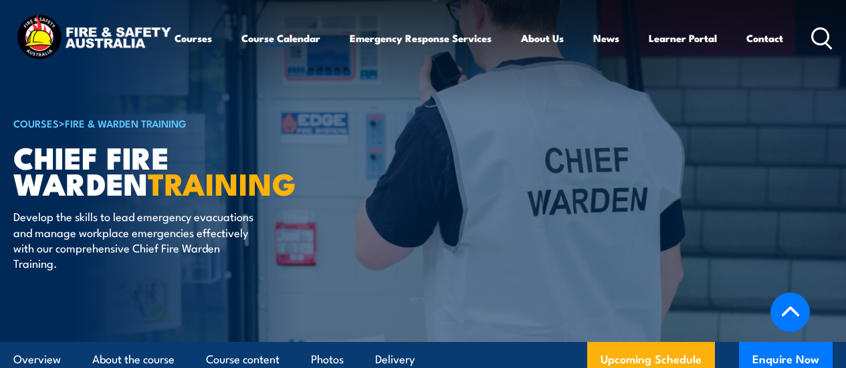  What do you see at coordinates (222, 183) in the screenshot?
I see `strong: TRAINING` at bounding box center [222, 183].